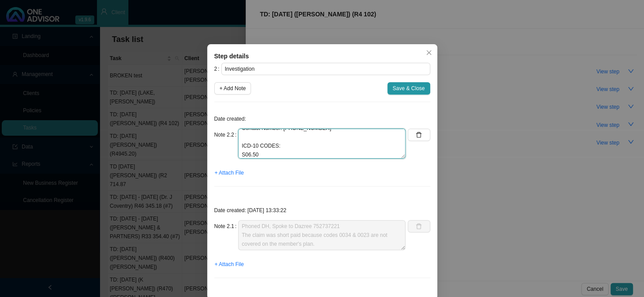  Describe the element at coordinates (226, 135) in the screenshot. I see `label: Note 2.2` at that location.